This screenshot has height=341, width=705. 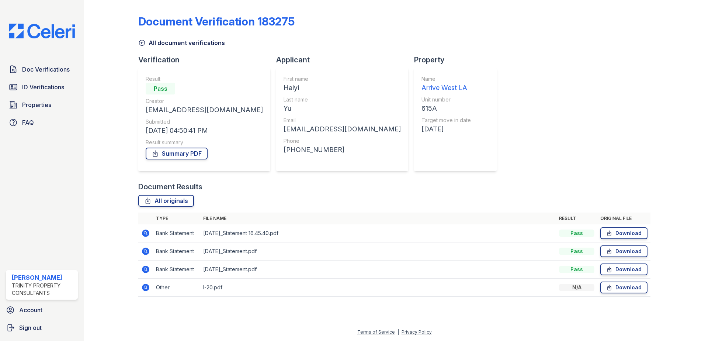 What do you see at coordinates (43, 87) in the screenshot?
I see `span: ID Verifications` at bounding box center [43, 87].